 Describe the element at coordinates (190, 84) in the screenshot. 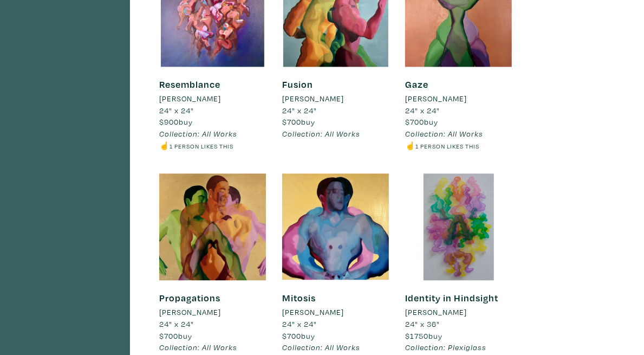

I see `a: Resemblance` at that location.